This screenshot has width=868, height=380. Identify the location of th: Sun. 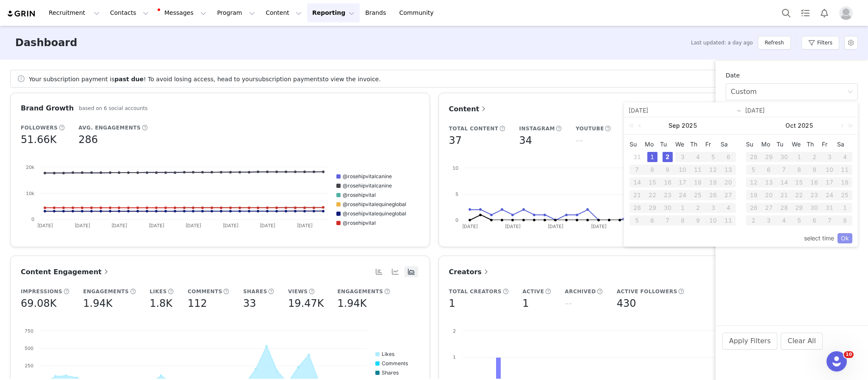
(754, 145).